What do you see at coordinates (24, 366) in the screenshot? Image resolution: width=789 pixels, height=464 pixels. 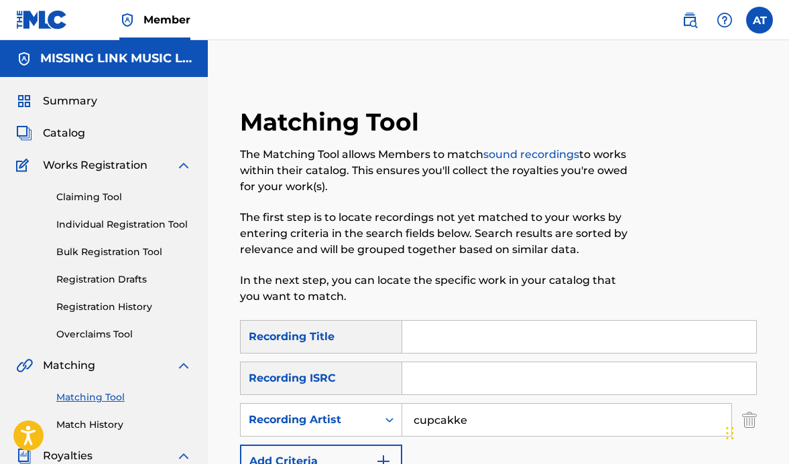 I see `img: Matching` at bounding box center [24, 366].